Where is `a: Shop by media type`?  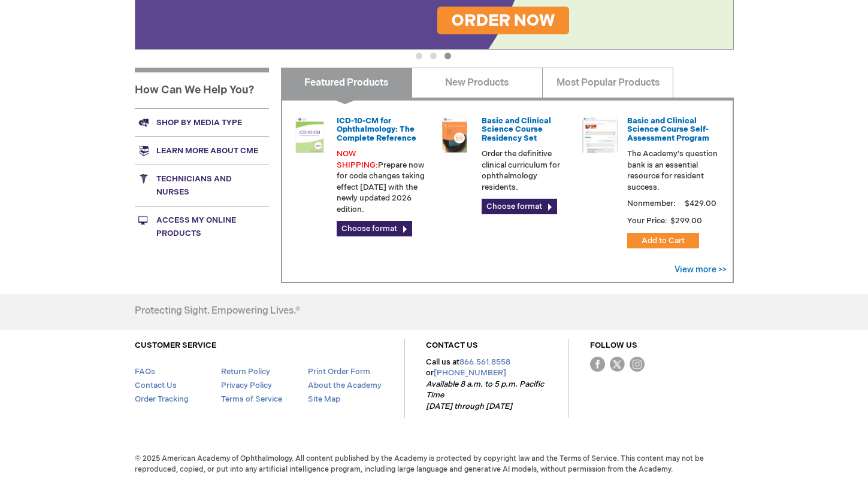
a: Shop by media type is located at coordinates (202, 122).